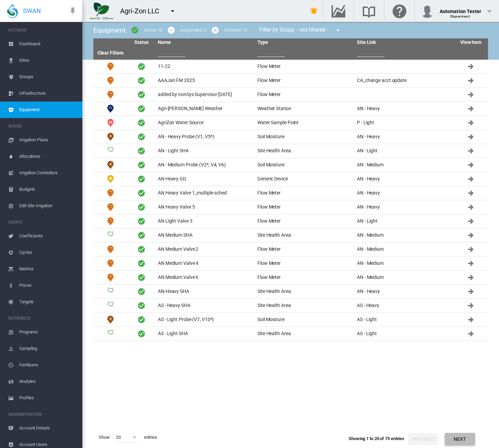 The width and height of the screenshot is (499, 448). What do you see at coordinates (460, 439) in the screenshot?
I see `button: Next` at bounding box center [460, 439].